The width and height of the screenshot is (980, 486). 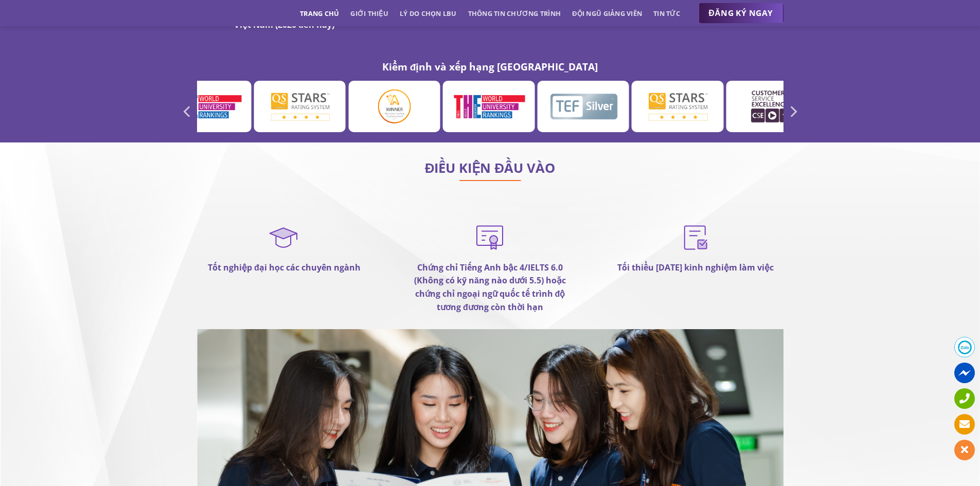 I want to click on button: Previous, so click(x=188, y=111).